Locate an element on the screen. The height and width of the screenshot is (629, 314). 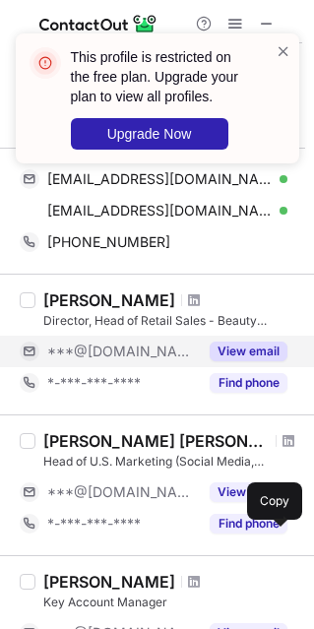
img: ContactOut v5.3.10 is located at coordinates (98, 24).